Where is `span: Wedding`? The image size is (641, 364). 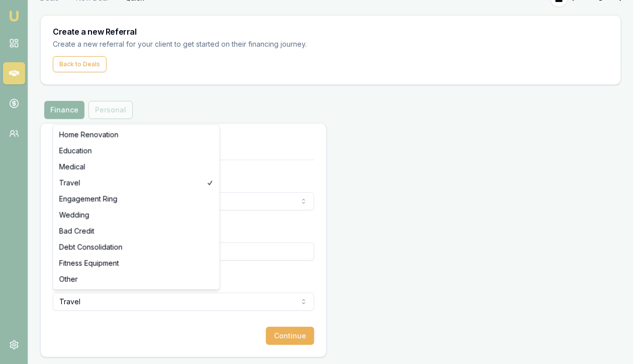
span: Wedding is located at coordinates (75, 215).